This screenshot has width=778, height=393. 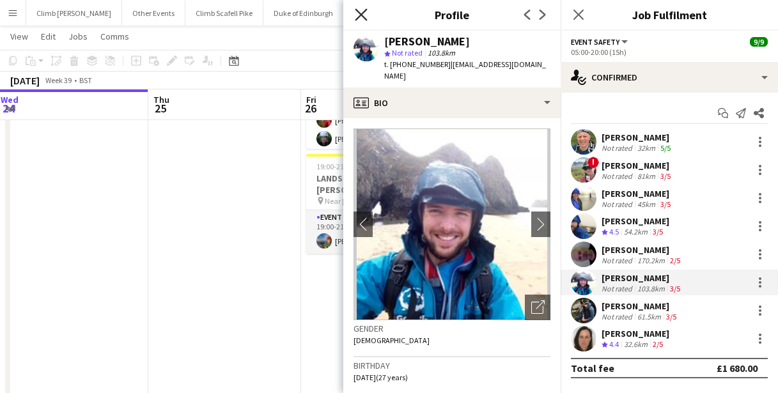 I want to click on div: BST, so click(x=86, y=80).